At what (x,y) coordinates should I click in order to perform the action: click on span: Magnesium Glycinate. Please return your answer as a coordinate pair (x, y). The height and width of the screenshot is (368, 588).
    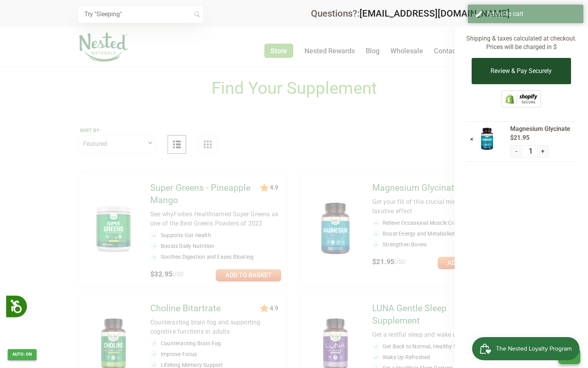
    Looking at the image, I should click on (543, 129).